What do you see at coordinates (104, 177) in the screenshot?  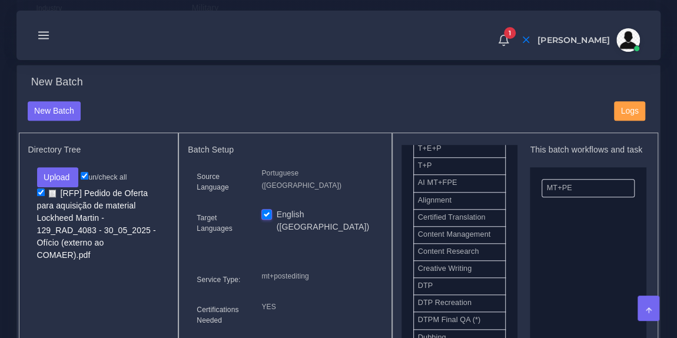 I see `label: un/check all` at bounding box center [104, 177].